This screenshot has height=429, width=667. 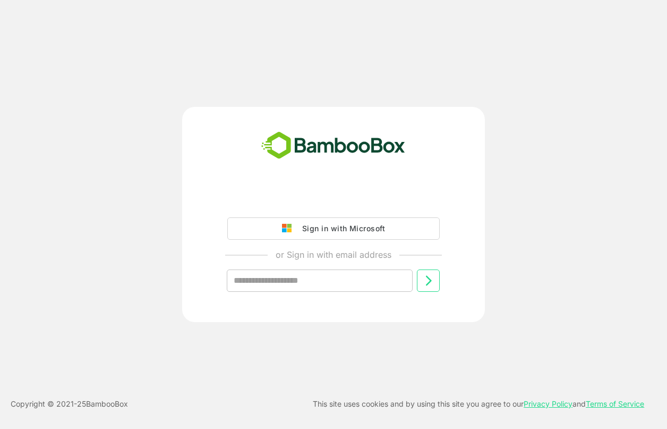 What do you see at coordinates (334, 254) in the screenshot?
I see `p: or Sign in with email address` at bounding box center [334, 254].